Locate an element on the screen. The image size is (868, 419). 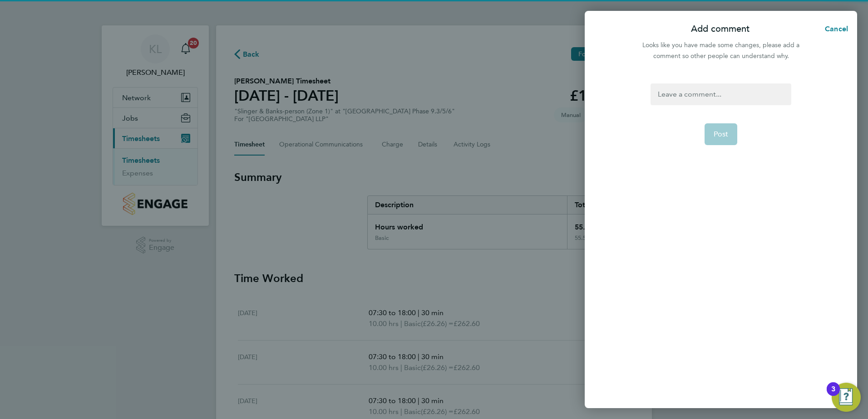
button: Open Resource Center, 3 new notifications is located at coordinates (846, 397).